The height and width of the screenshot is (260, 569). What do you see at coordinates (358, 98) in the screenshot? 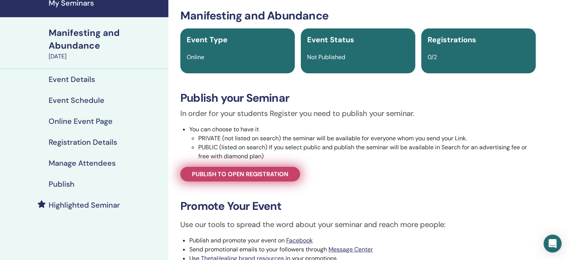
I see `h3: Publish your Seminar` at bounding box center [358, 98].